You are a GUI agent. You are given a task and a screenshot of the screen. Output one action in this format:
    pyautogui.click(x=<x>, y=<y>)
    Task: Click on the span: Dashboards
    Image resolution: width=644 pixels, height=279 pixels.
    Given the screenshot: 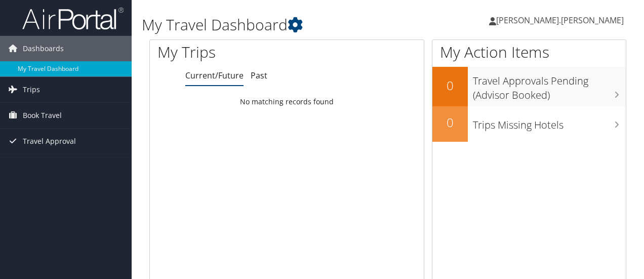 What is the action you would take?
    pyautogui.click(x=43, y=48)
    